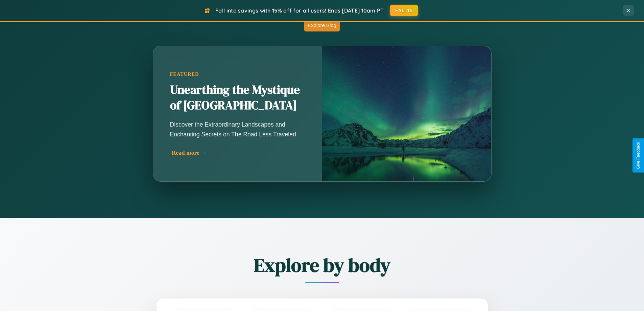 This screenshot has height=311, width=644. I want to click on div: Read more →, so click(240, 152).